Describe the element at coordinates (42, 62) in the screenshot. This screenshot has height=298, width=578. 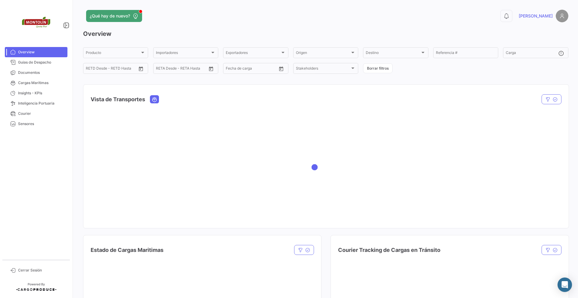
I see `span: Guias de Despacho` at that location.